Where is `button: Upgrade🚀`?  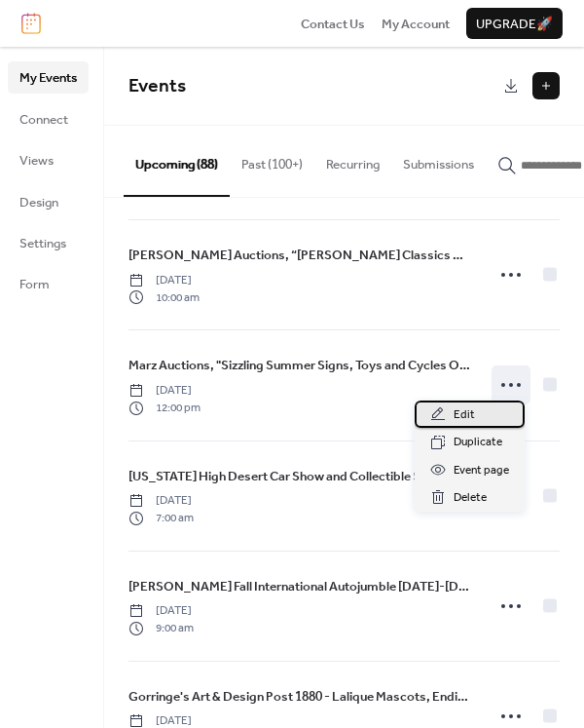
button: Upgrade🚀 is located at coordinates (514, 24).